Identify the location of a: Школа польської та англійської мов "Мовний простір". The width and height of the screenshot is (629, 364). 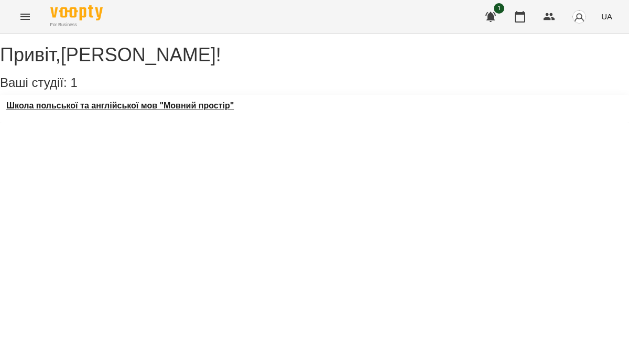
(120, 106).